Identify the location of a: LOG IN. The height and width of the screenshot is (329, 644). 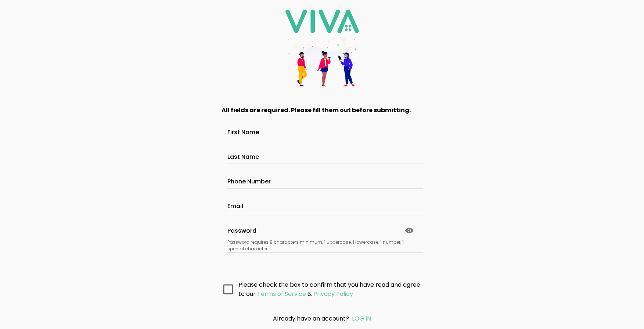
(361, 318).